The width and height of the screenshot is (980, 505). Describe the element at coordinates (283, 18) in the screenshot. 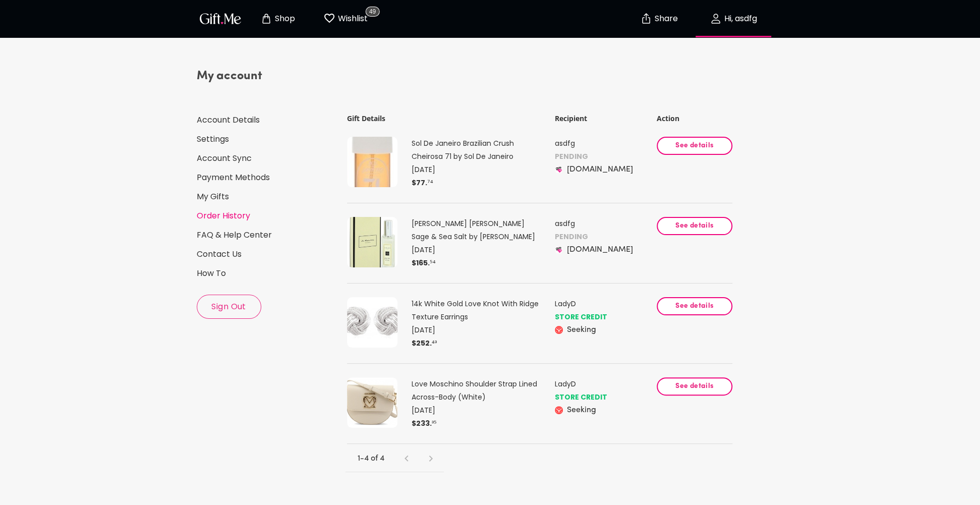

I see `p: Shop` at that location.